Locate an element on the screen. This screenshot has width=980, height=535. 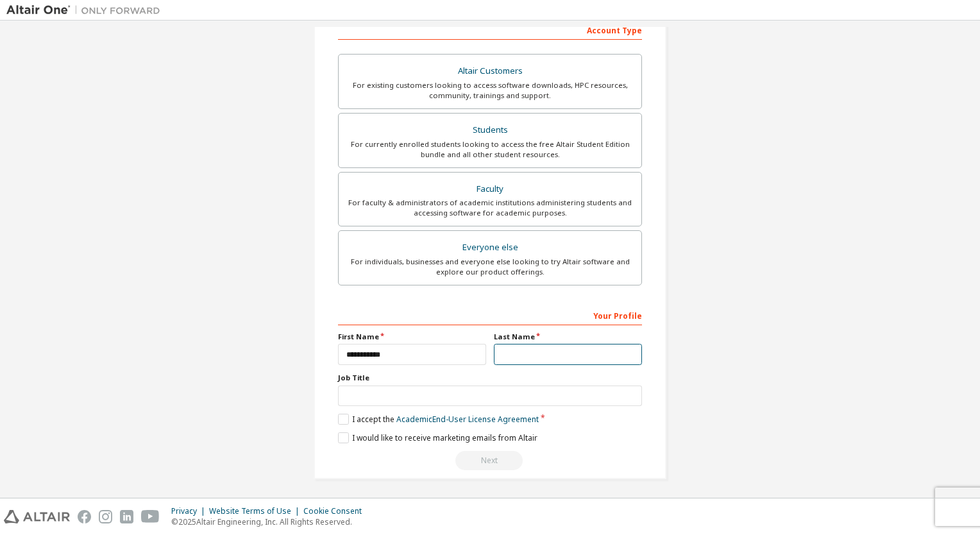
div: Your Profile is located at coordinates (490, 315).